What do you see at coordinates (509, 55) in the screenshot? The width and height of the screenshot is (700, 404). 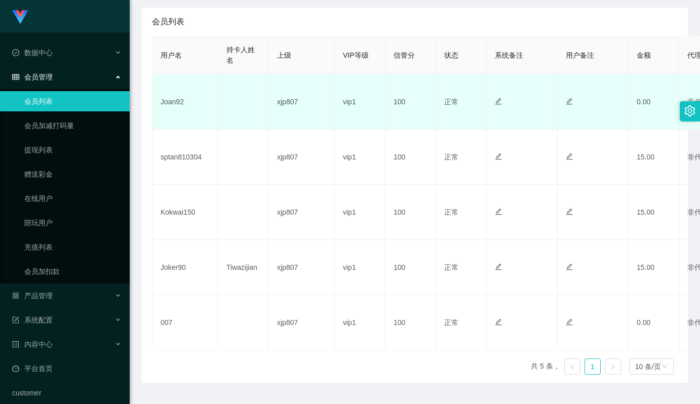 I see `span: 系统备注` at bounding box center [509, 55].